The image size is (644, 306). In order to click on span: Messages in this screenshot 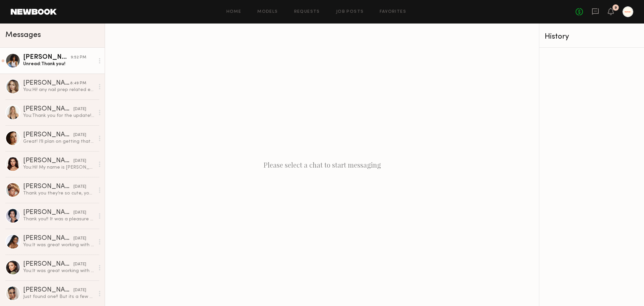, I will do `click(23, 35)`.